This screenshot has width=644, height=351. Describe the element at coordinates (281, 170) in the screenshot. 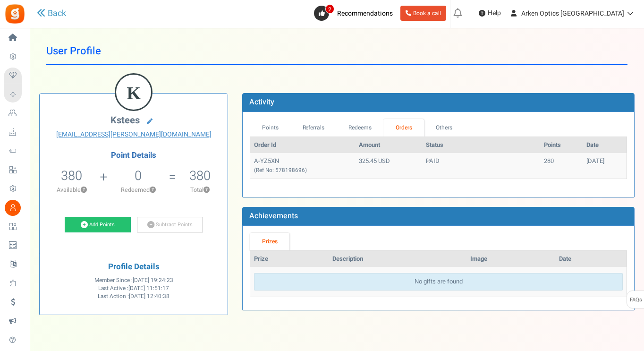

I see `small: (Ref No: 578198696)` at that location.